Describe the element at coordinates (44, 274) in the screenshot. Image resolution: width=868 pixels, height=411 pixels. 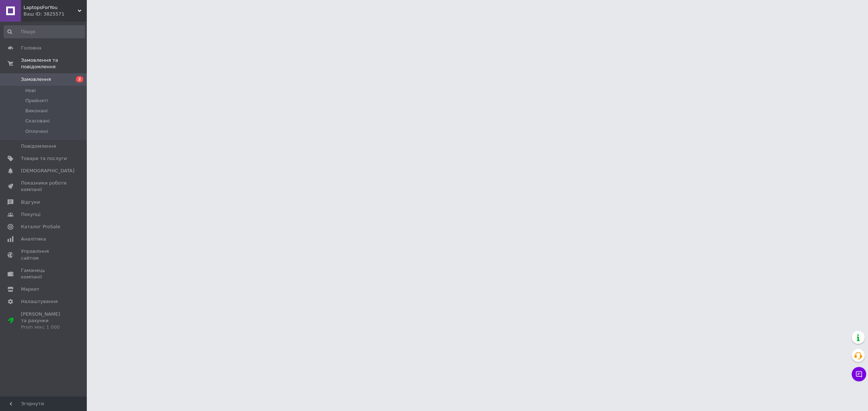
I see `span: Гаманець компанії` at that location.